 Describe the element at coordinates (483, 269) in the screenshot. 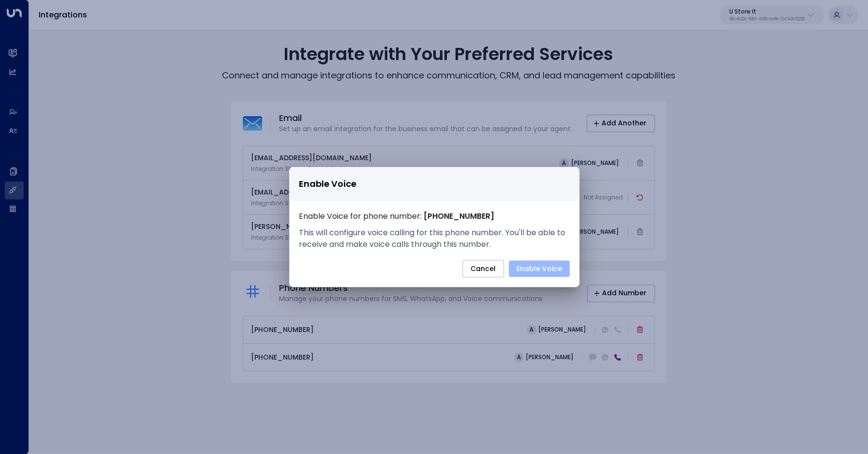

I see `button: Cancel` at that location.